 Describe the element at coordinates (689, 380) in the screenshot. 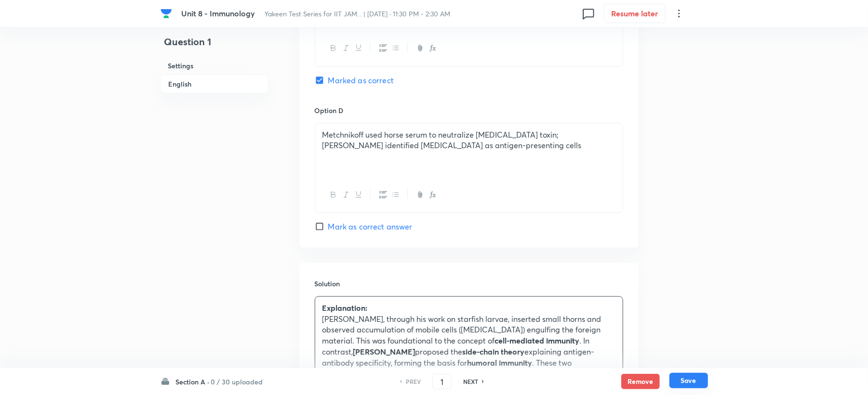

I see `button: Save` at that location.